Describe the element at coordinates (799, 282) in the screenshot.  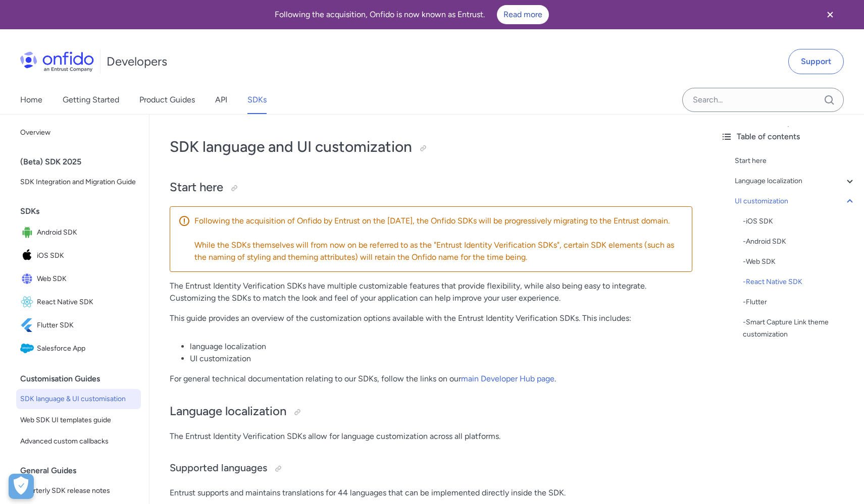
I see `div: - React Native SDK` at that location.